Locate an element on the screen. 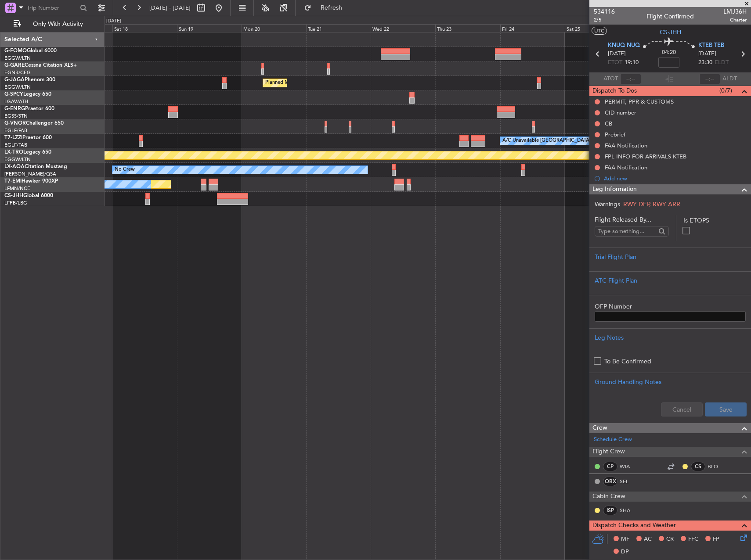 The image size is (751, 560). span: ELDT is located at coordinates (722, 63).